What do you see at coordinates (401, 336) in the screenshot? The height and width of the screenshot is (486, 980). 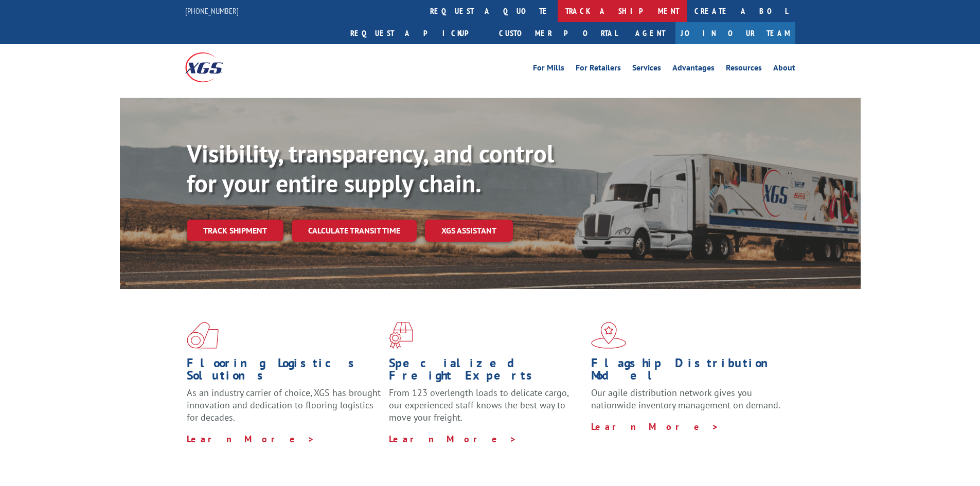 I see `img: xgs-icon-focused-on-flooring-red` at bounding box center [401, 336].